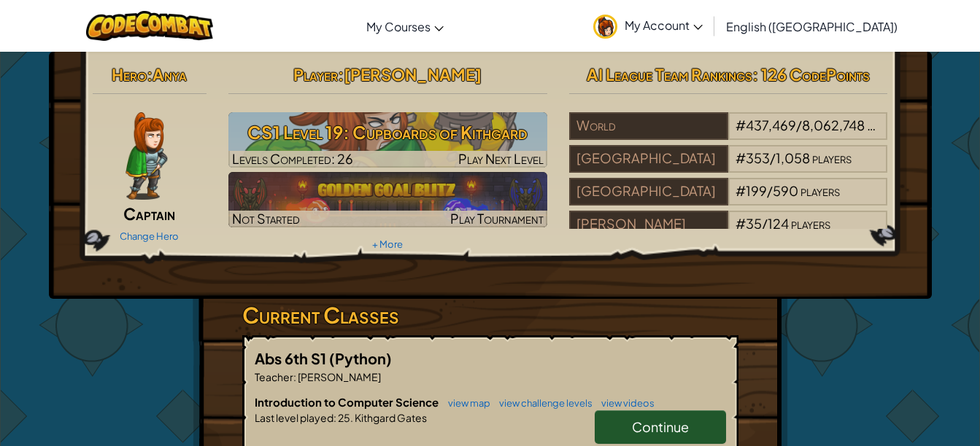 The width and height of the screenshot is (980, 446). Describe the element at coordinates (294, 418) in the screenshot. I see `span: Last level played` at that location.